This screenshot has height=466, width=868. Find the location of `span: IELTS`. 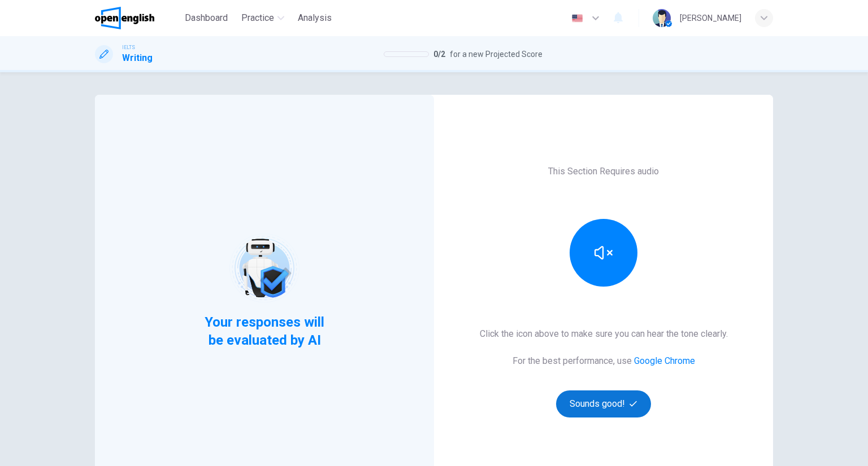

span: IELTS is located at coordinates (129, 47).